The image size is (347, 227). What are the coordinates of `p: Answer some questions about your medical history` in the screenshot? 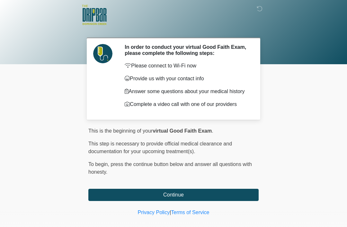 It's located at (187, 92).